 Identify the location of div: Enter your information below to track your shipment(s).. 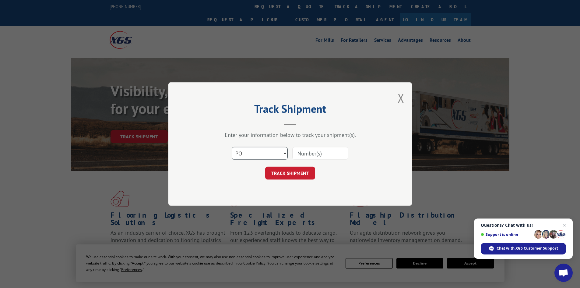
(290, 135).